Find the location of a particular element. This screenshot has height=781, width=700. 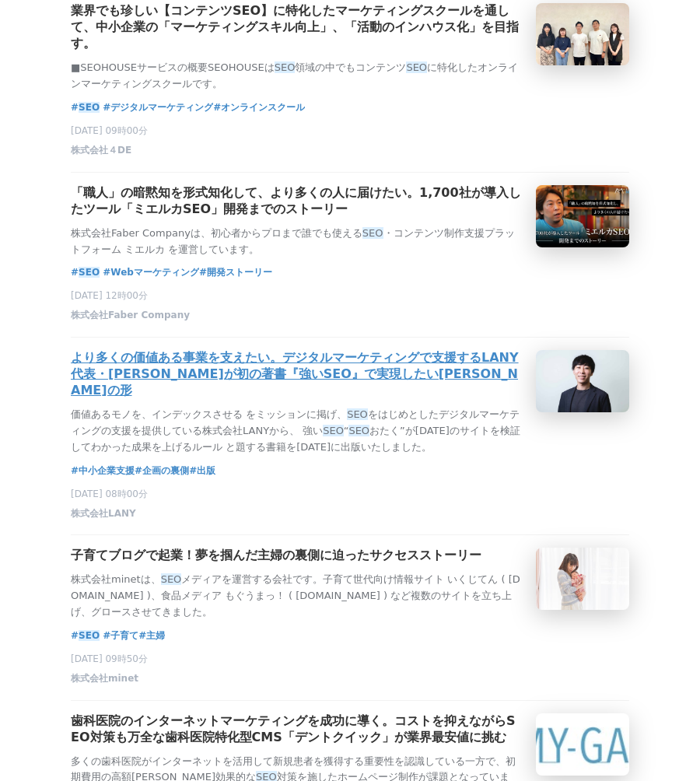

a: #主婦 is located at coordinates (152, 635).